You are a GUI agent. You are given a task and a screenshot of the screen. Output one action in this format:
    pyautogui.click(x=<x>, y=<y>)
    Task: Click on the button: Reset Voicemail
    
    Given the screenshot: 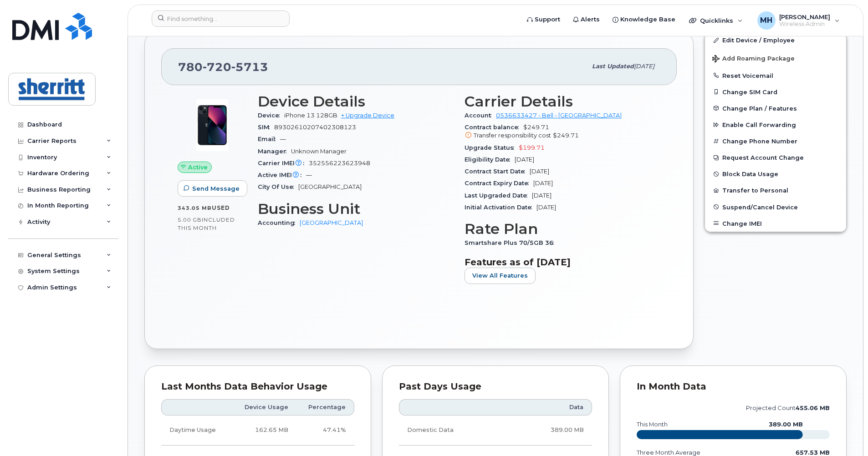 What is the action you would take?
    pyautogui.click(x=776, y=75)
    